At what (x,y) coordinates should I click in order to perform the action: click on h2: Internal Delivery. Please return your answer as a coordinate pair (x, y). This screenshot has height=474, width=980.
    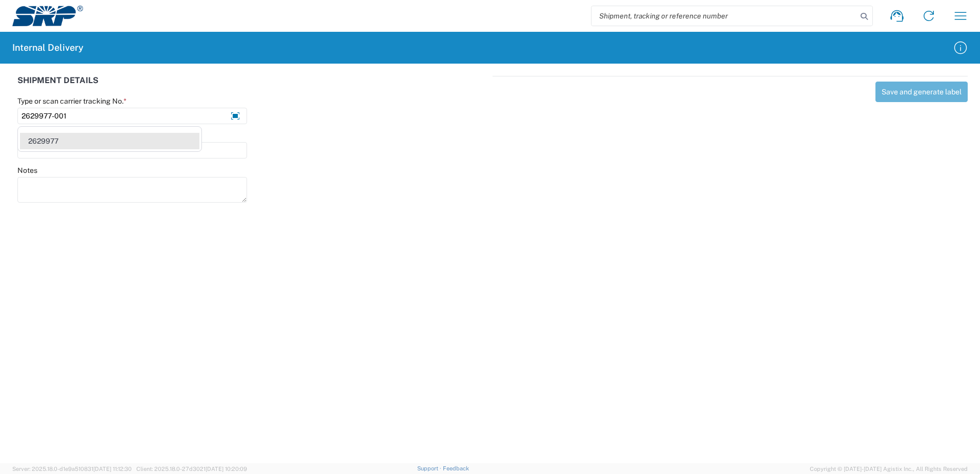
    Looking at the image, I should click on (48, 48).